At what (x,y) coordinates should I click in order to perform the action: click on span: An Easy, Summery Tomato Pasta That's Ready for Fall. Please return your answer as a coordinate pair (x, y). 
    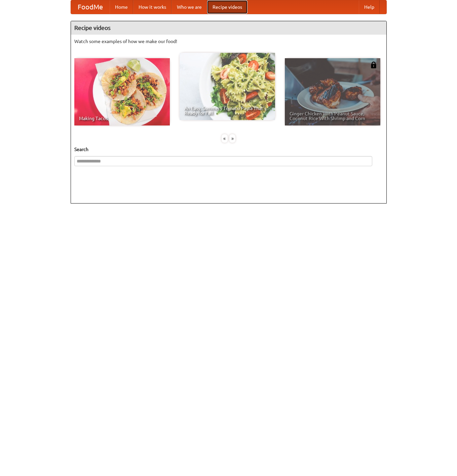
    Looking at the image, I should click on (227, 110).